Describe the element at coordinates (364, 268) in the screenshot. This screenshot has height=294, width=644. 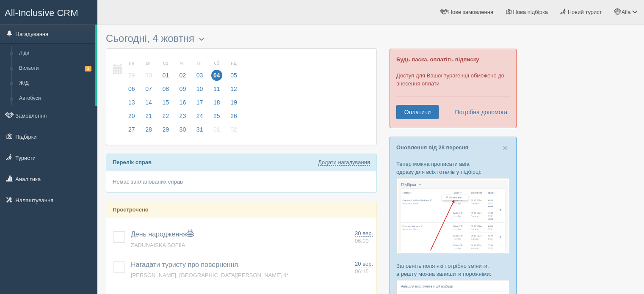
I see `a: 20 вер. 06:15` at that location.